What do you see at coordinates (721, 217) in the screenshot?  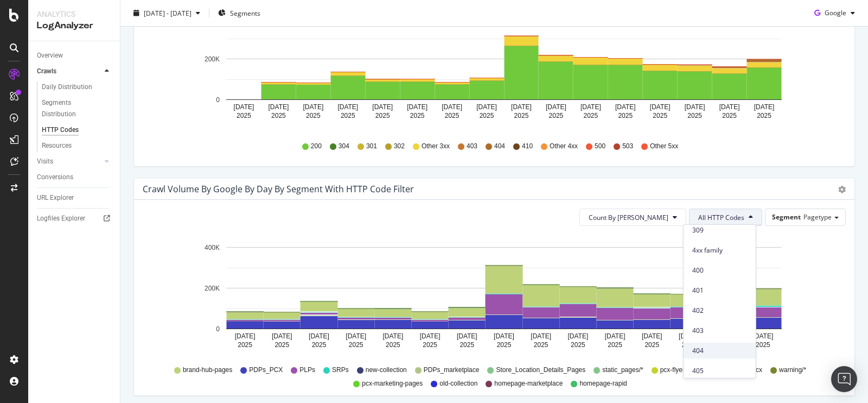 I see `span: All HTTP Codes` at bounding box center [721, 217].